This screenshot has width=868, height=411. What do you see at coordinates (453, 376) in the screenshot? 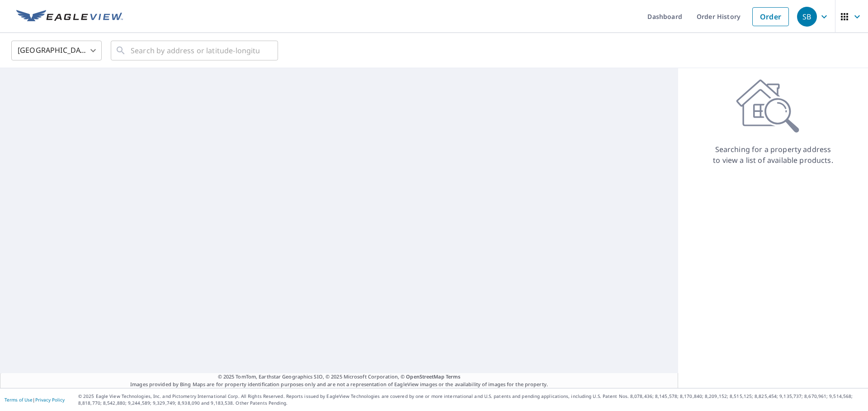
I see `a: Terms` at bounding box center [453, 376].